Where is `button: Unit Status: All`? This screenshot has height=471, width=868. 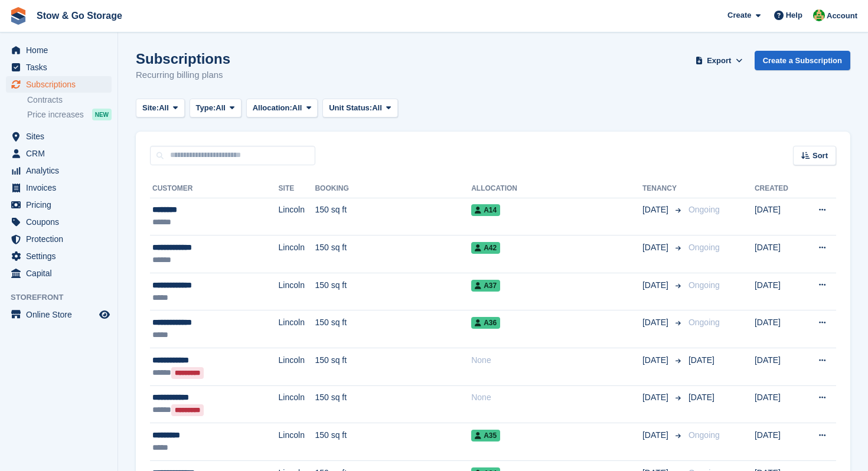
button: Unit Status: All is located at coordinates (360, 108).